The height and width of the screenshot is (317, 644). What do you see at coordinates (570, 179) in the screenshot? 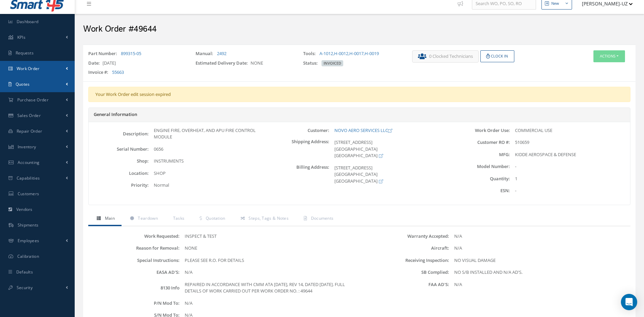
I see `div: 1` at bounding box center [570, 179].